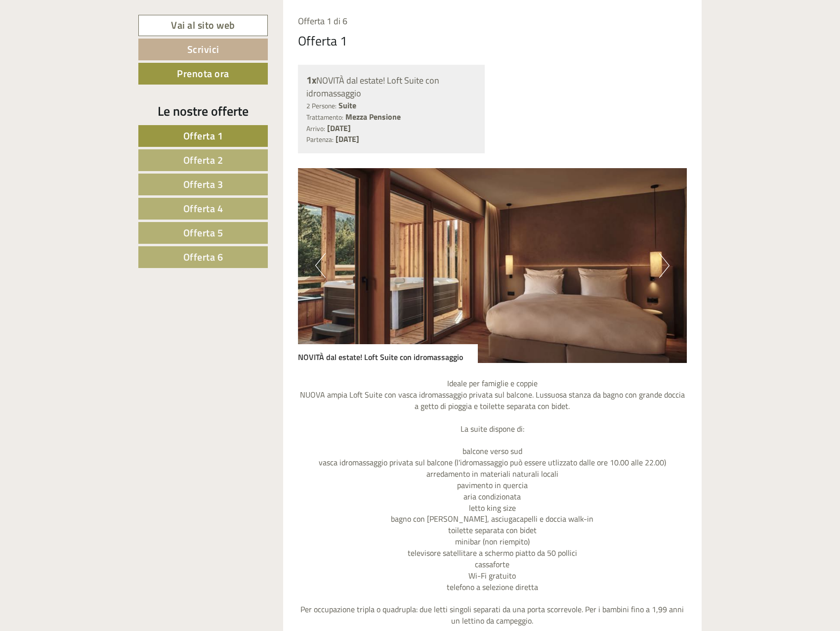  What do you see at coordinates (203, 208) in the screenshot?
I see `span: Offerta 4` at bounding box center [203, 208].